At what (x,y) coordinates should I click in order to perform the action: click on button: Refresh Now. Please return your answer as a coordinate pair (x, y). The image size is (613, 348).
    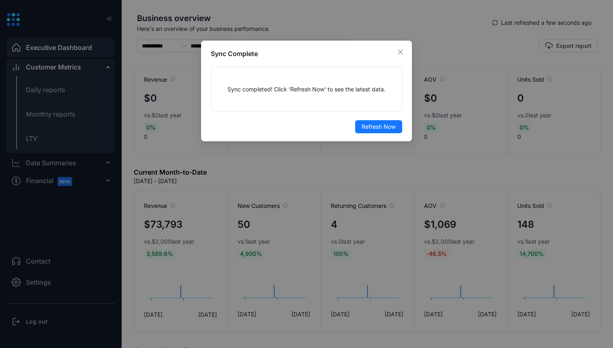
    Looking at the image, I should click on (379, 127).